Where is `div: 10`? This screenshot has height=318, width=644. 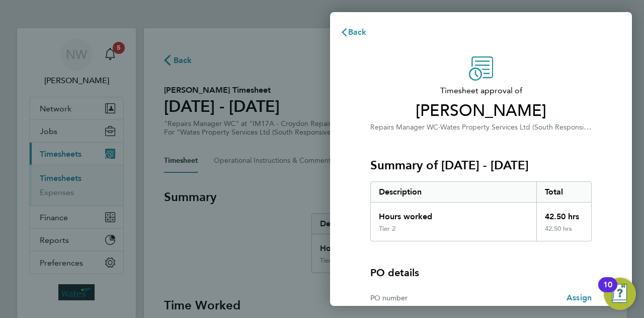
div: 10 is located at coordinates (608, 291).